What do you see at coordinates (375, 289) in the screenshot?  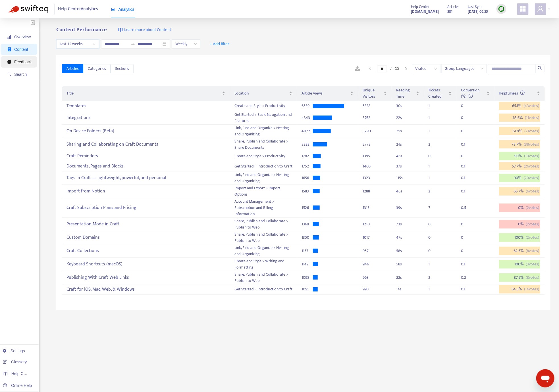 I see `div: 998` at bounding box center [375, 289].